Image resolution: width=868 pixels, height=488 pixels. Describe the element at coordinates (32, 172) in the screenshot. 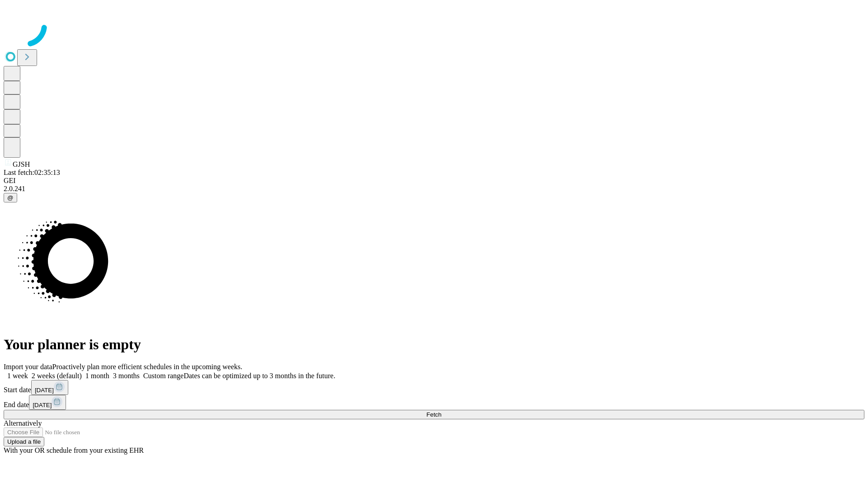

I see `span: Last fetch: 02:35:13` at that location.